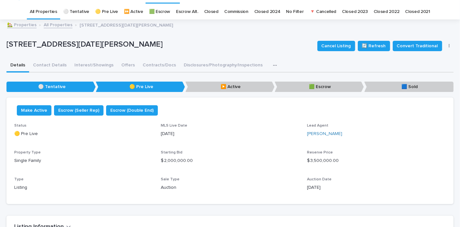  What do you see at coordinates (34, 110) in the screenshot?
I see `span: Make Active` at bounding box center [34, 110].